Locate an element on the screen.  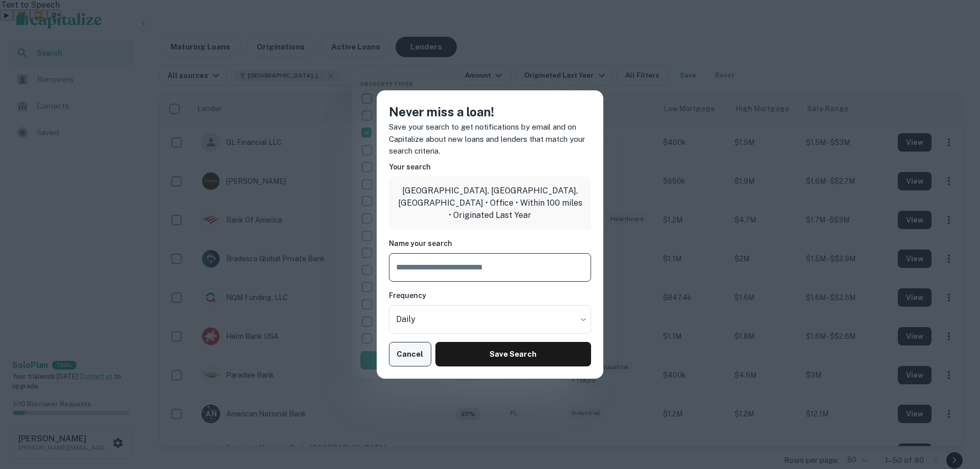
button: Save Search is located at coordinates (513, 354).